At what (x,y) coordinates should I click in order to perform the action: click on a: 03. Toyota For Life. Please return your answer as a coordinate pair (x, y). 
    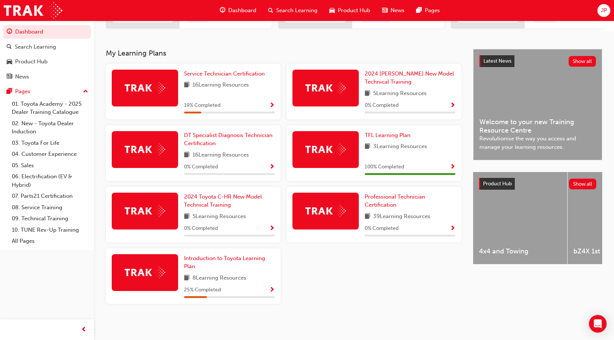
    Looking at the image, I should click on (50, 143).